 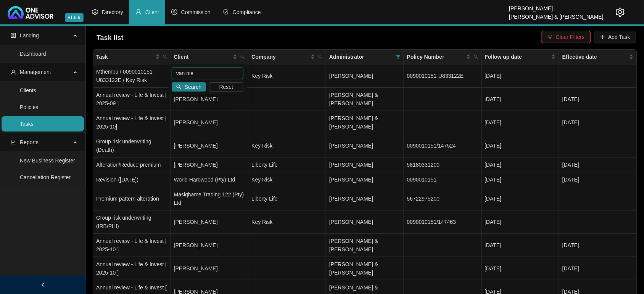 I want to click on span: Search, so click(x=193, y=87).